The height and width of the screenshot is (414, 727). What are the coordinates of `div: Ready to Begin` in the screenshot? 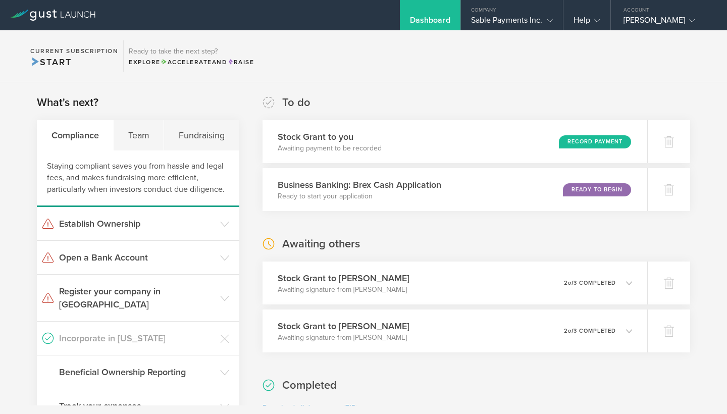 It's located at (597, 190).